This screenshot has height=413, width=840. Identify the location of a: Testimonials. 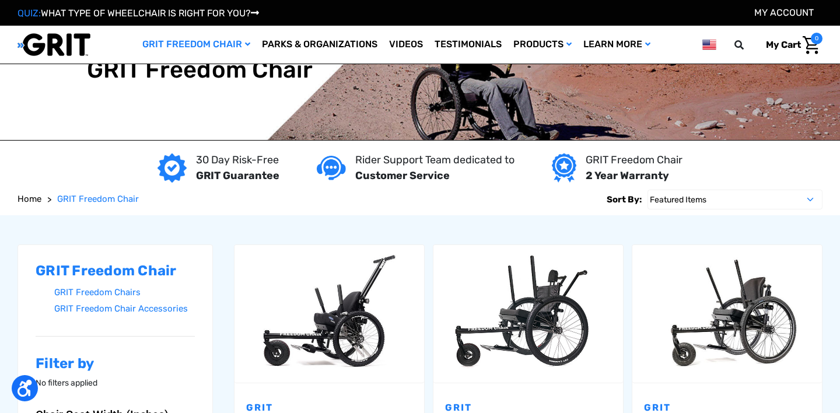
(468, 44).